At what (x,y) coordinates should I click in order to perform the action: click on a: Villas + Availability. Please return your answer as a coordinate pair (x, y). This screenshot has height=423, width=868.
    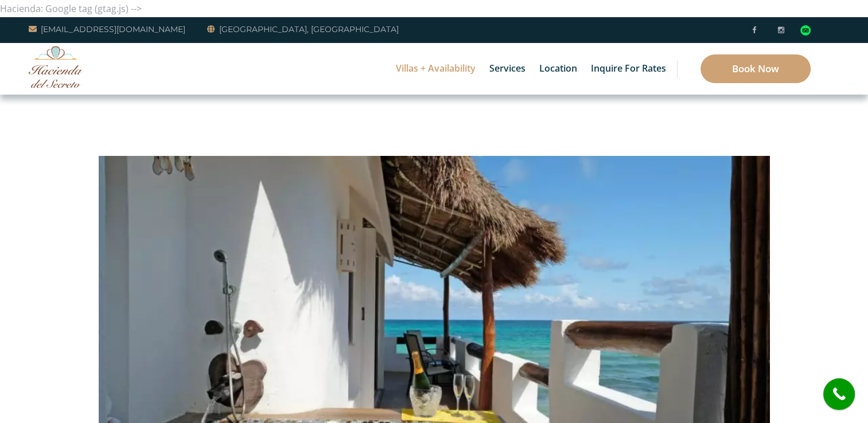
    Looking at the image, I should click on (436, 69).